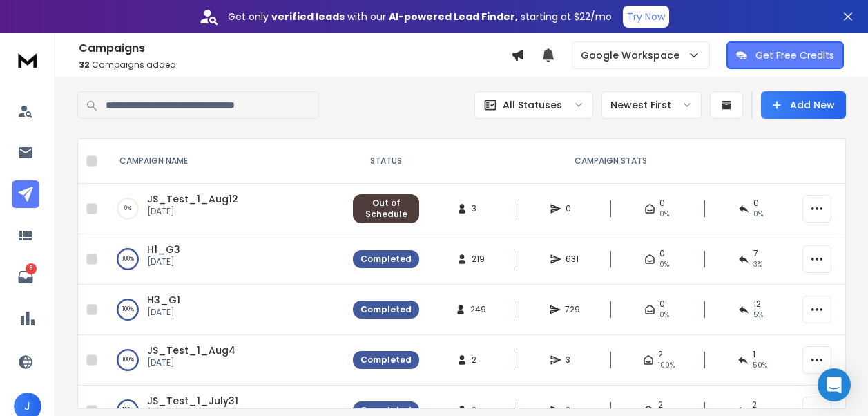 Image resolution: width=868 pixels, height=416 pixels. Describe the element at coordinates (386, 161) in the screenshot. I see `th: STATUS` at that location.